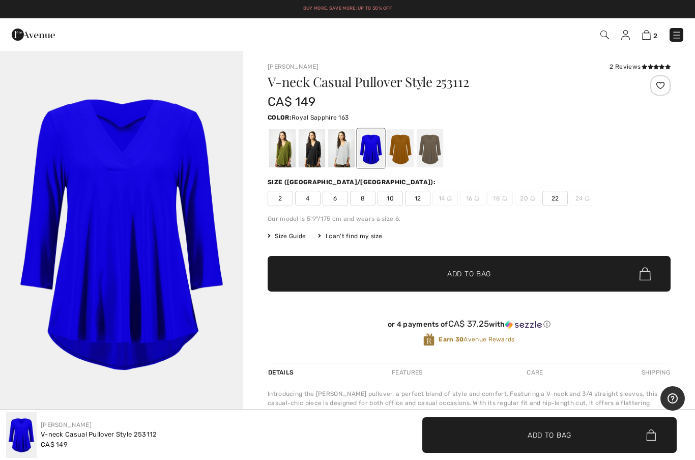 This screenshot has width=695, height=460. I want to click on span: Avenue Rewards, so click(476, 339).